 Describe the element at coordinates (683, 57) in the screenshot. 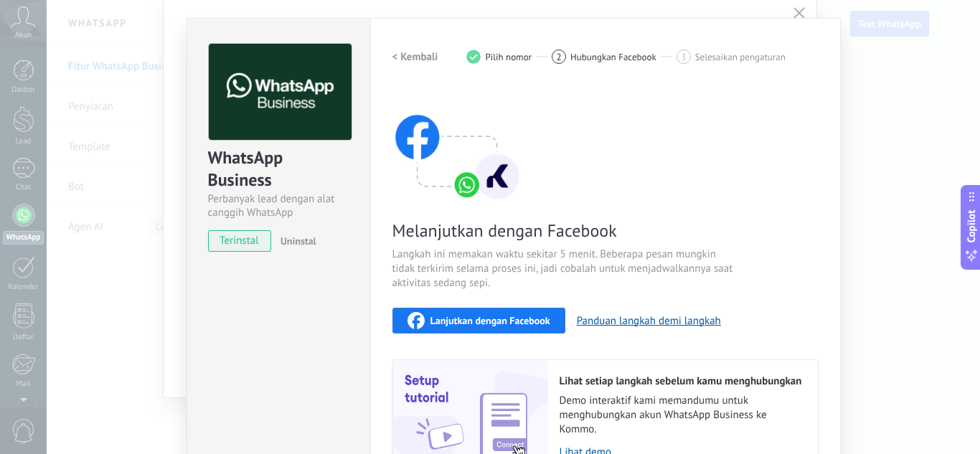

I see `span: 3` at that location.